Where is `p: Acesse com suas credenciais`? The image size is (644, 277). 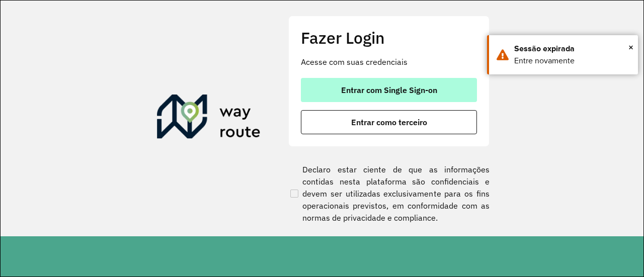 p: Acesse com suas credenciais is located at coordinates (389, 62).